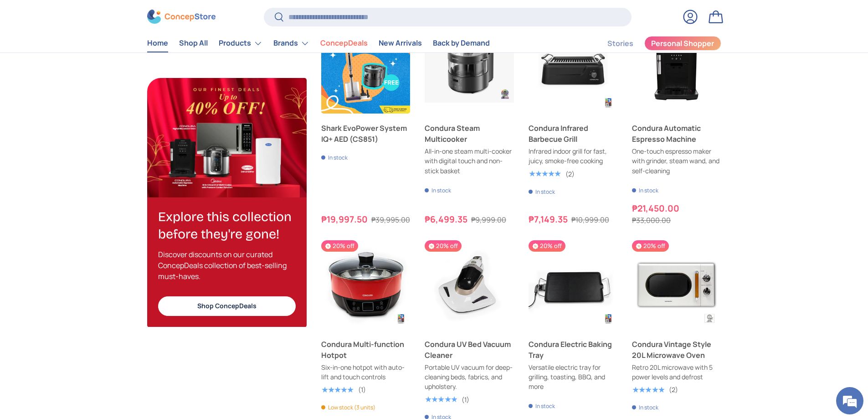 This screenshot has width=868, height=419. I want to click on a: Explore this collection before they're gone!, so click(227, 138).